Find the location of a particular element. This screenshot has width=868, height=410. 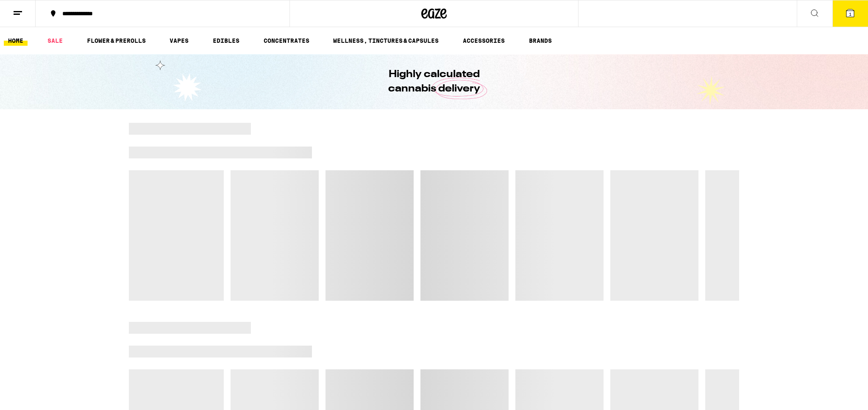

a: BRANDS is located at coordinates (541, 41).